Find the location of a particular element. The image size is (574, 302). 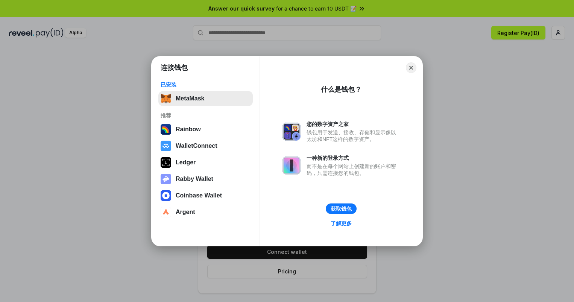

div: 已安装 is located at coordinates (205, 85).